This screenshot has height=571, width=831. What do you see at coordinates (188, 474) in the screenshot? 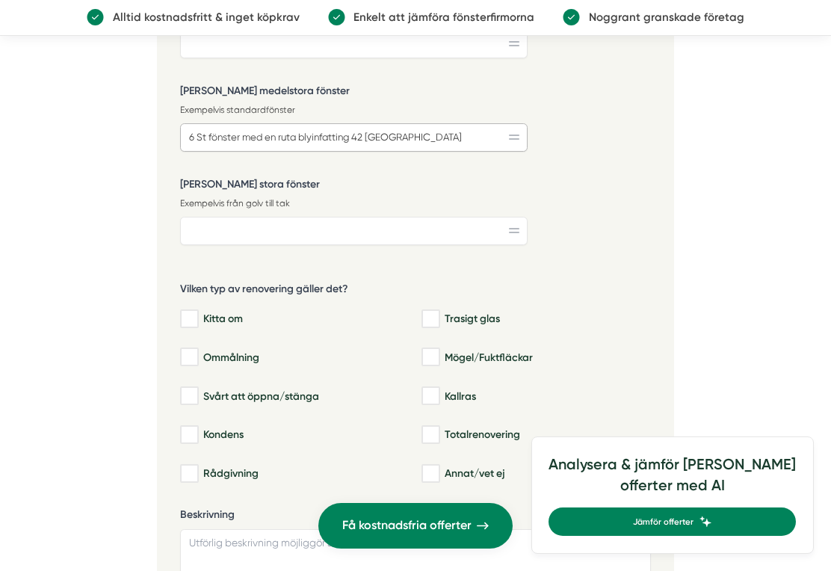
I see `input: Rådgivning` at bounding box center [188, 474].